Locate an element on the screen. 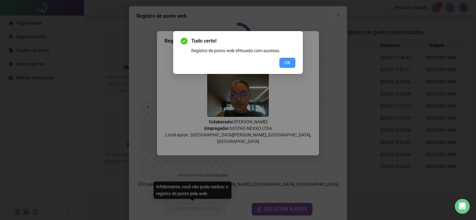 This screenshot has height=220, width=476. span: check-circle is located at coordinates (184, 41).